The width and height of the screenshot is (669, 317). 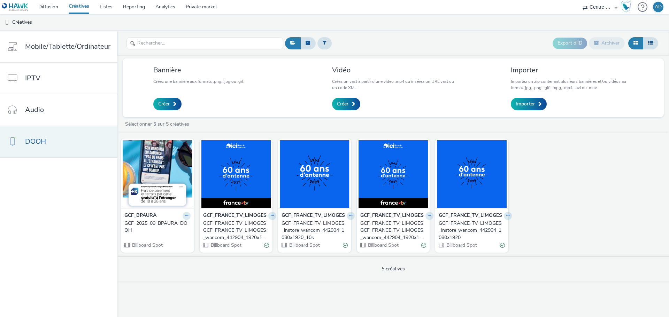 I want to click on strong: 5, so click(x=155, y=124).